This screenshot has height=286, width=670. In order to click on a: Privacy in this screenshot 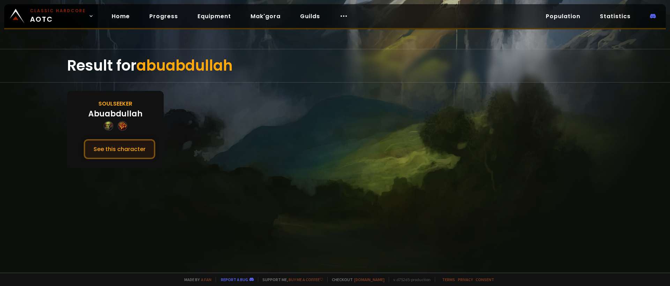, I will do `click(465, 279)`.